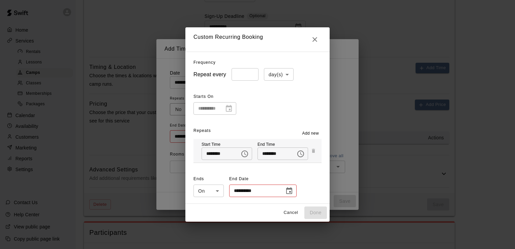 The height and width of the screenshot is (249, 515). I want to click on p: End Time, so click(283, 144).